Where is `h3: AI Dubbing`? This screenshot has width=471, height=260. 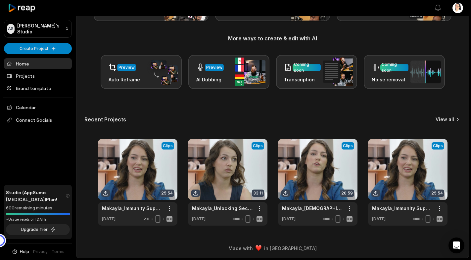 h3: AI Dubbing is located at coordinates (210, 79).